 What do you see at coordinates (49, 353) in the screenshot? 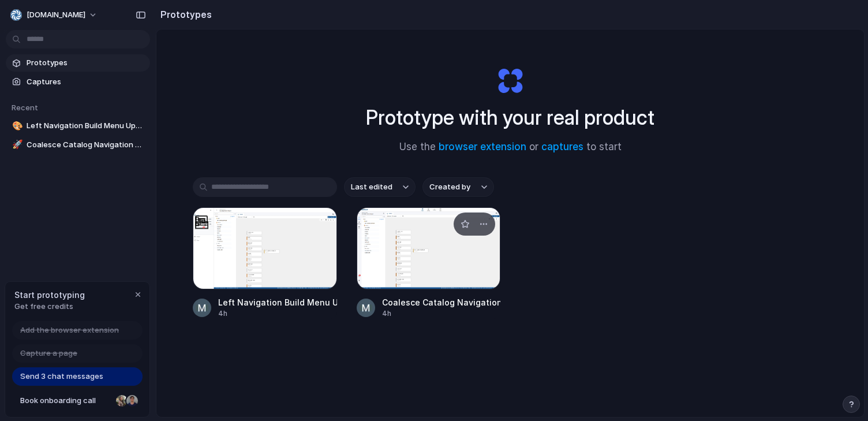
I see `span: Capture a page` at bounding box center [49, 353].